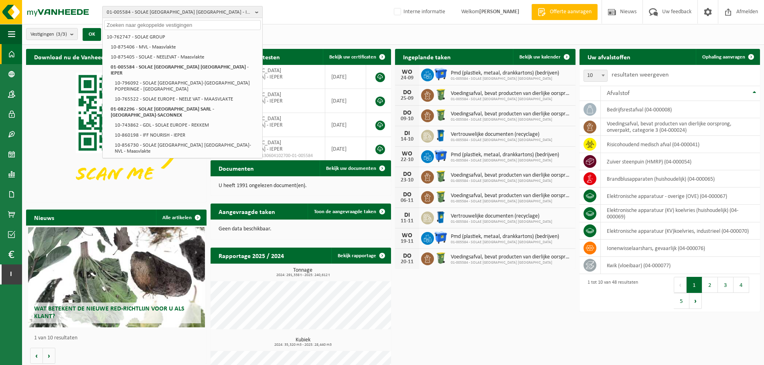 The width and height of the screenshot is (764, 365). What do you see at coordinates (357, 57) in the screenshot?
I see `a: Bekijk uw certificaten` at bounding box center [357, 57].